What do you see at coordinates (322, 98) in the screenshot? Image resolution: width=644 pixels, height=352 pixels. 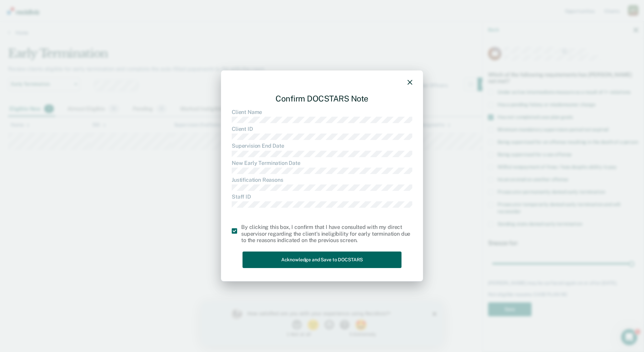 I see `div: Confirm DOCSTARS Note` at bounding box center [322, 98].